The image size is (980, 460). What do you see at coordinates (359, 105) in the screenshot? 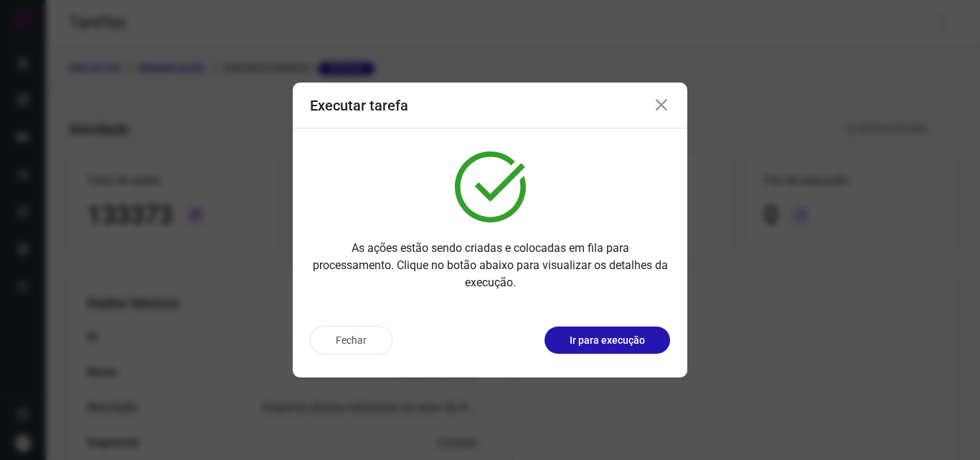
I see `h3: Executar tarefa` at bounding box center [359, 105].